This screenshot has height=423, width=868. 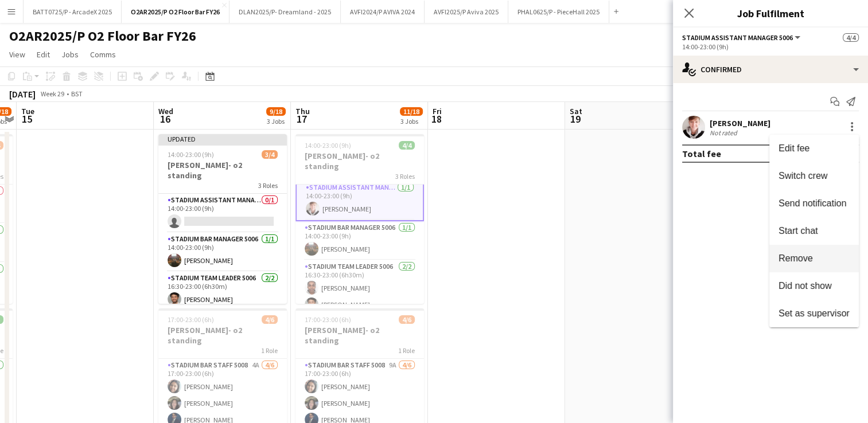 I want to click on button: Remove, so click(x=814, y=258).